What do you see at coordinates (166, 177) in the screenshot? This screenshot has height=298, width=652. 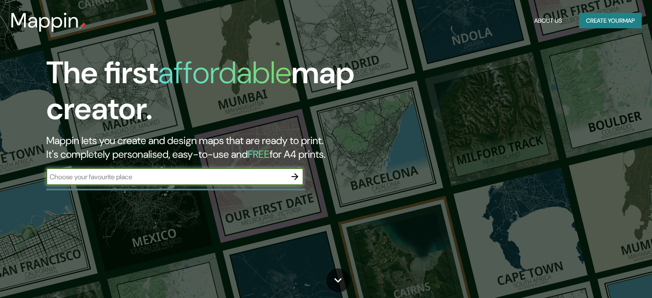 I see `input: Choose your favourite place` at bounding box center [166, 177].